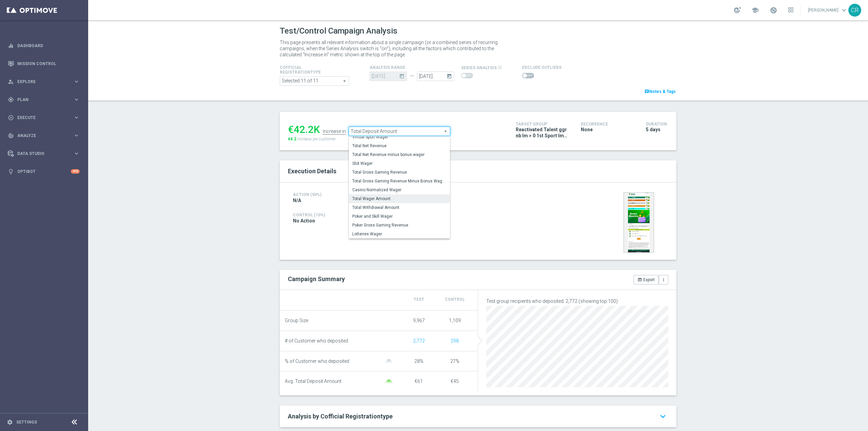  Describe the element at coordinates (44, 171) in the screenshot. I see `div: lightbulb Optibot +10` at that location.